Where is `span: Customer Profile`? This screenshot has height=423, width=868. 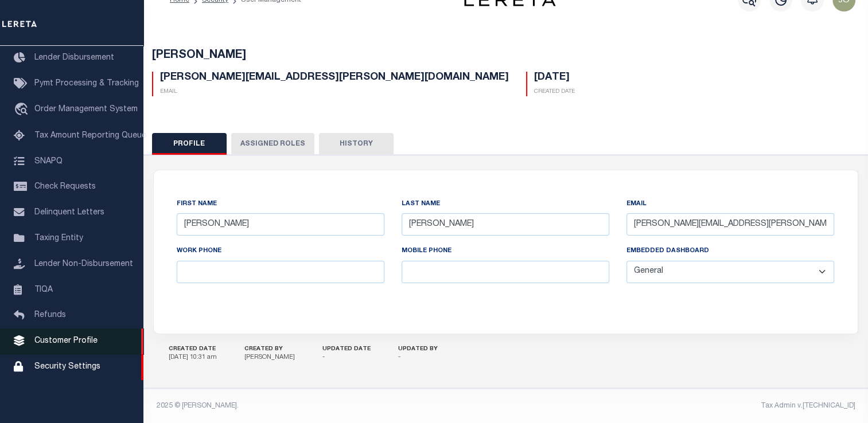 span: Customer Profile is located at coordinates (66, 341).